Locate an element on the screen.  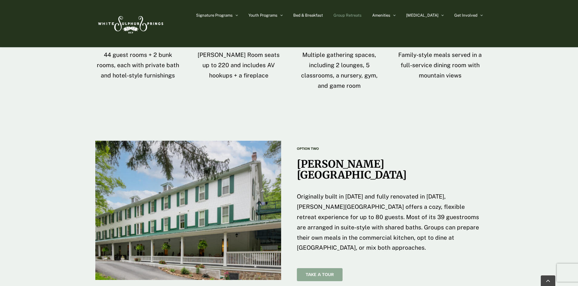
span: Take A Tour is located at coordinates (320, 275).